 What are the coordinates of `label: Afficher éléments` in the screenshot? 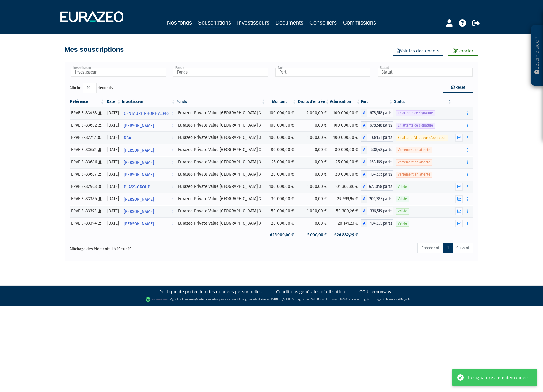 It's located at (92, 88).